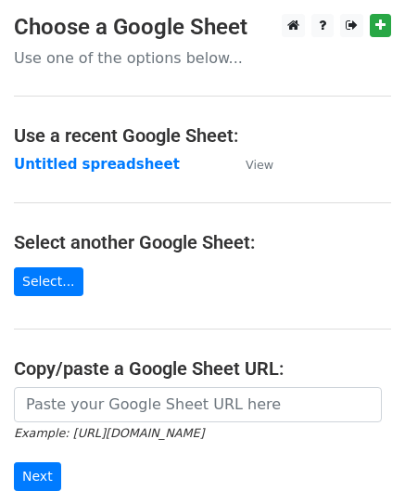  Describe the element at coordinates (202, 27) in the screenshot. I see `h3: Choose a Google Sheet` at that location.